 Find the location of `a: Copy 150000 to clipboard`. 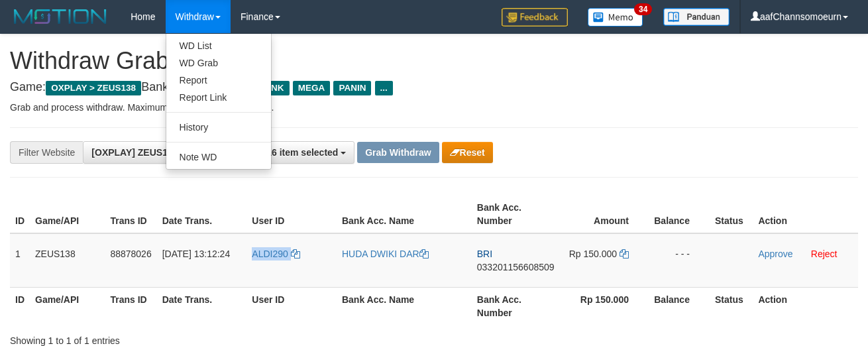

a: Copy 150000 to clipboard is located at coordinates (624, 254).